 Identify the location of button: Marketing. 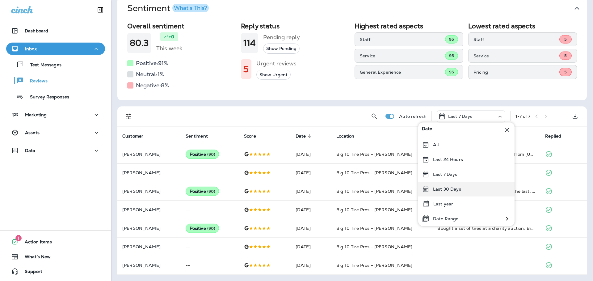
(56, 115).